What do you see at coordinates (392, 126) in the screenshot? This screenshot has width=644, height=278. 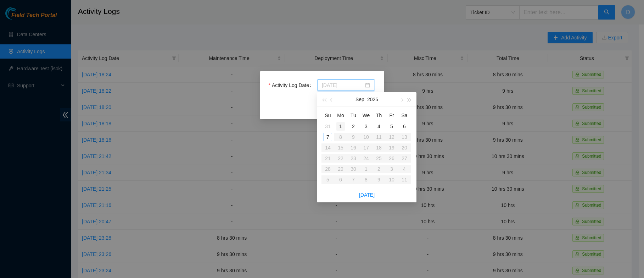 I see `div: 5` at bounding box center [392, 126].